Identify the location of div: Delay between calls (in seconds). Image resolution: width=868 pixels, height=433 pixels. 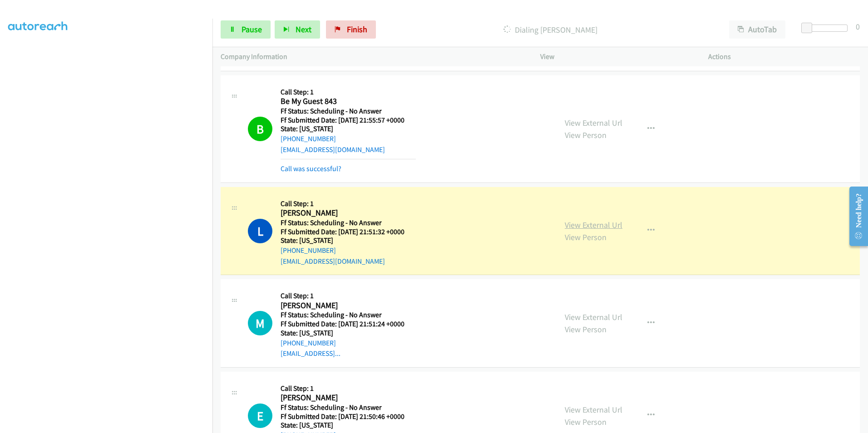
(827, 28).